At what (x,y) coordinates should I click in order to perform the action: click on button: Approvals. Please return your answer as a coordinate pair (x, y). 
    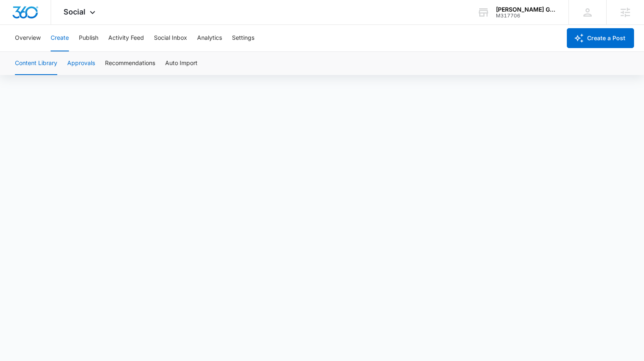
    Looking at the image, I should click on (81, 63).